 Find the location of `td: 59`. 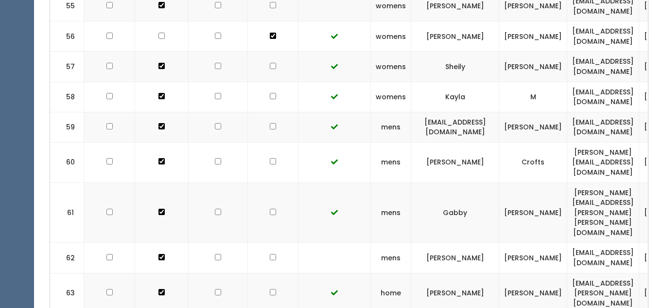

td: 59 is located at coordinates (67, 127).